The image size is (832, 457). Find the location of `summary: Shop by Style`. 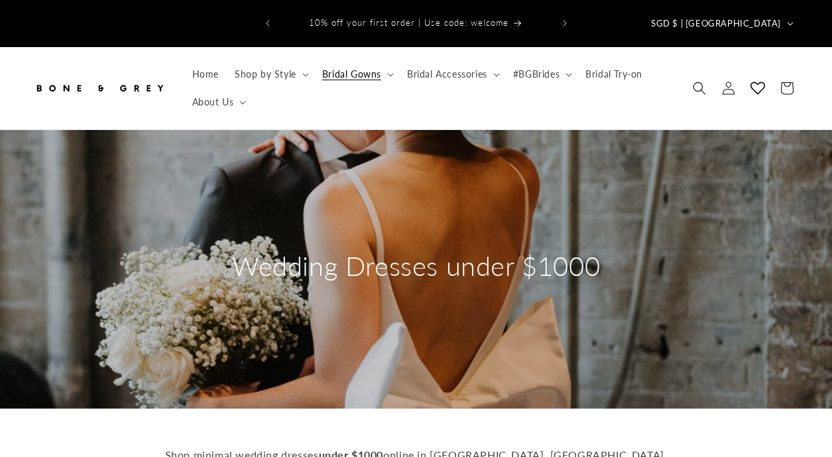

summary: Shop by Style is located at coordinates (271, 74).